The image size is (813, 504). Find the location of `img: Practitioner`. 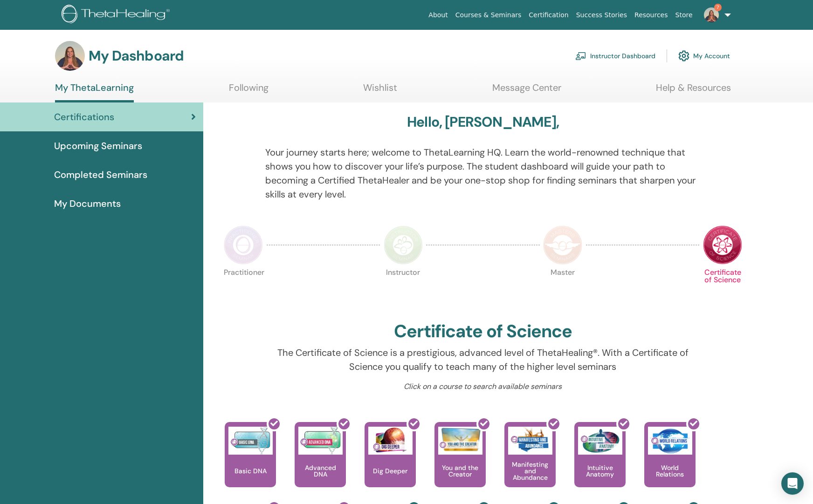

img: Practitioner is located at coordinates (244, 245).